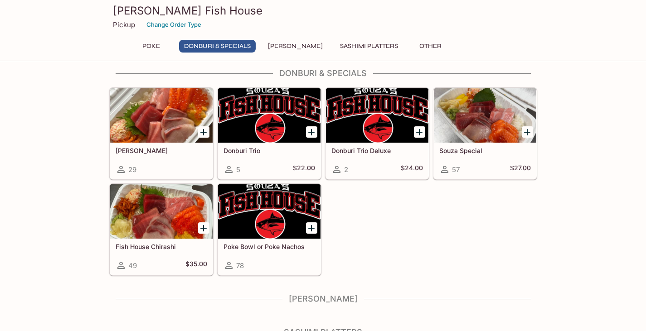 This screenshot has width=646, height=331. I want to click on div: Poke Bowl or Poke Nachos, so click(269, 212).